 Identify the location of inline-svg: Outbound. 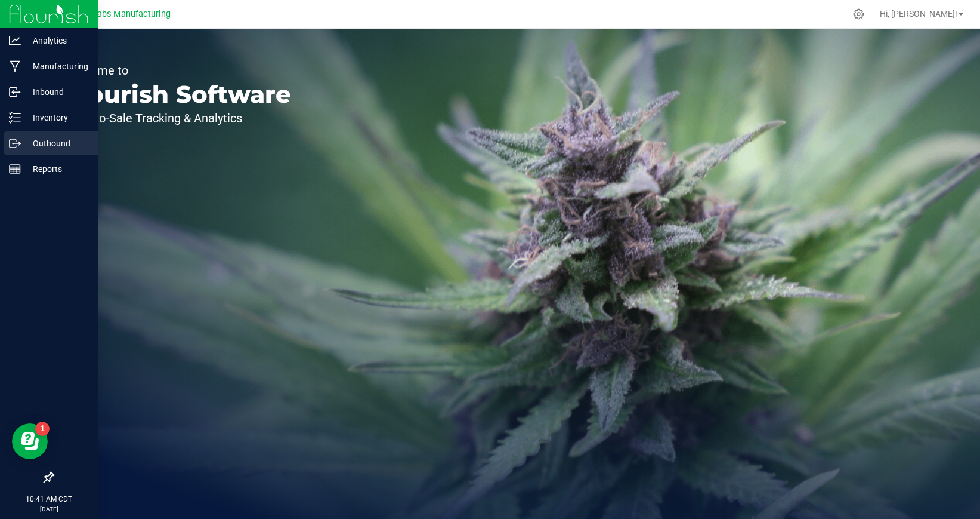
(15, 143).